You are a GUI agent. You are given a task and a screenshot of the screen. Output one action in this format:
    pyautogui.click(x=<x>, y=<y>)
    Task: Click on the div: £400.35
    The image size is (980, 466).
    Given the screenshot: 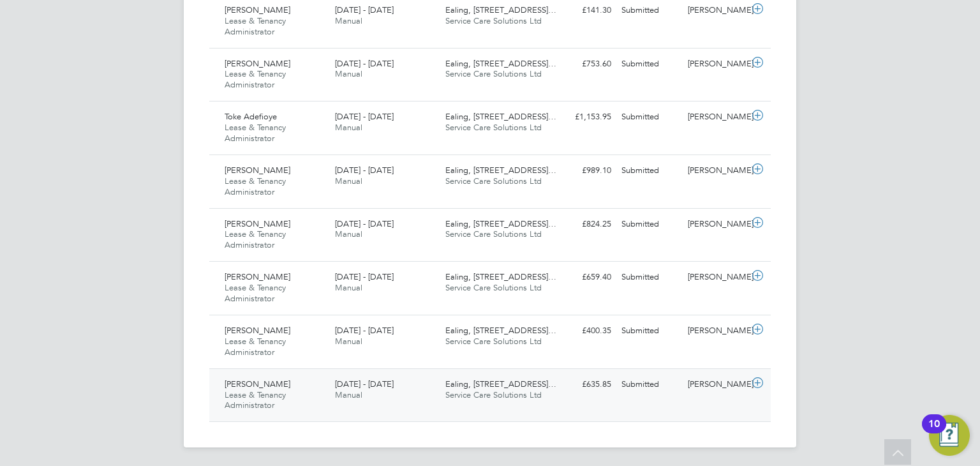 What is the action you would take?
    pyautogui.click(x=583, y=331)
    